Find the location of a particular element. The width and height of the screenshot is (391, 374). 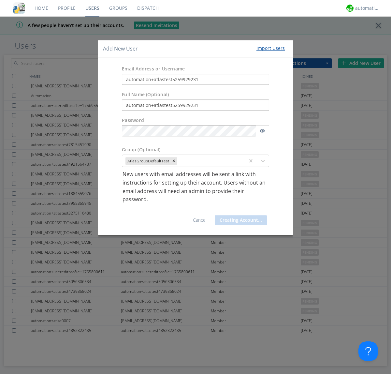

label: Password is located at coordinates (133, 121).